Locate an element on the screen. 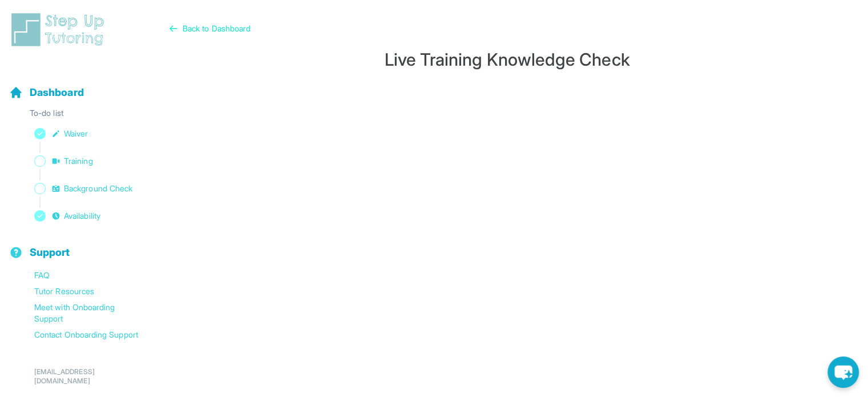 The image size is (868, 397). span: Availability is located at coordinates (82, 216).